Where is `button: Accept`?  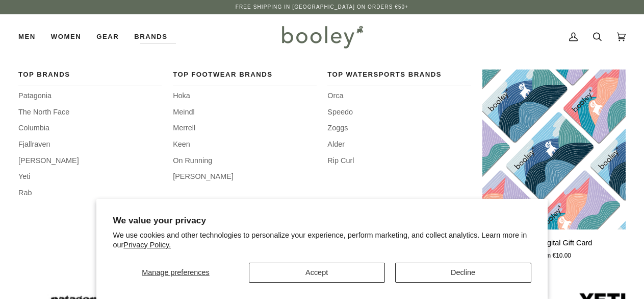
button: Accept is located at coordinates (317, 272).